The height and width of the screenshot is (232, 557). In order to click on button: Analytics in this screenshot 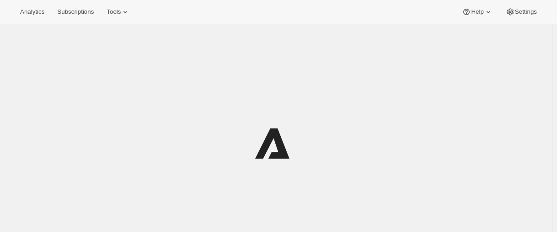, I will do `click(32, 12)`.